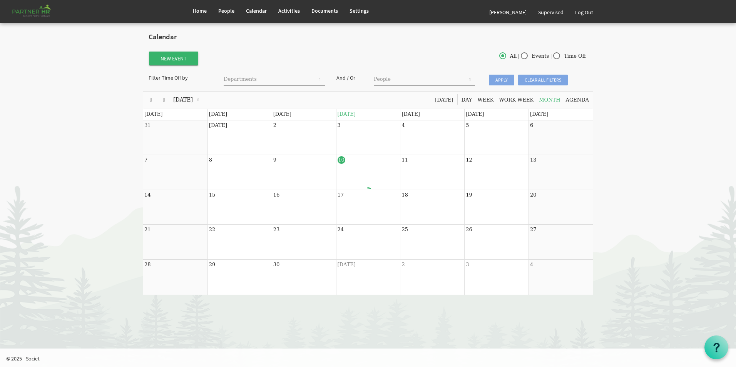 The width and height of the screenshot is (736, 367). I want to click on span: Calendar, so click(256, 11).